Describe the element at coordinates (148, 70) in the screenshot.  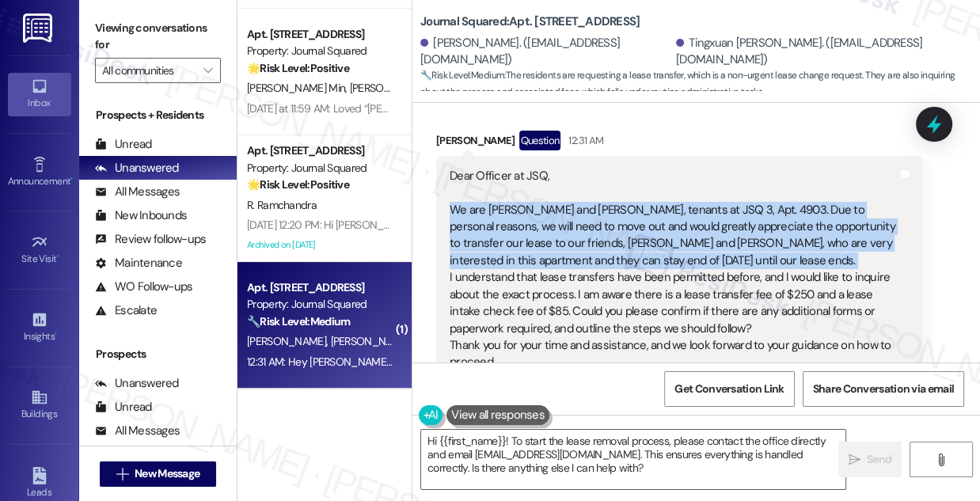
I see `input: All communities` at that location.